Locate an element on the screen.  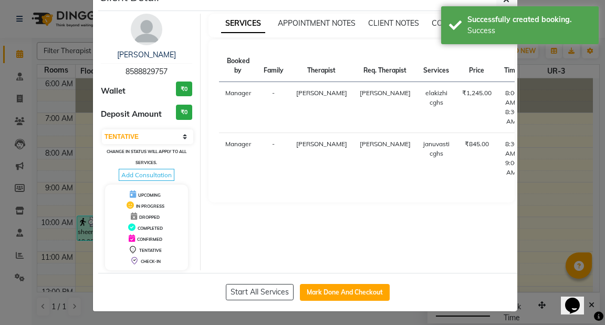
span: UPCOMING is located at coordinates (149, 195).